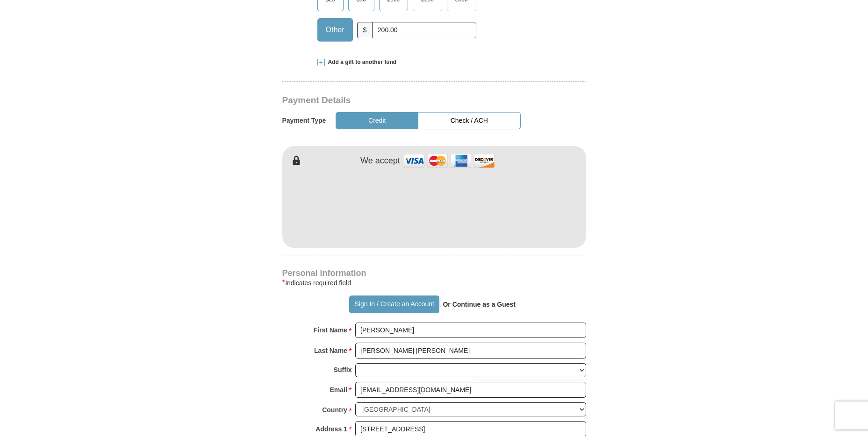 The width and height of the screenshot is (868, 436). Describe the element at coordinates (332, 429) in the screenshot. I see `strong: Address 1` at that location.